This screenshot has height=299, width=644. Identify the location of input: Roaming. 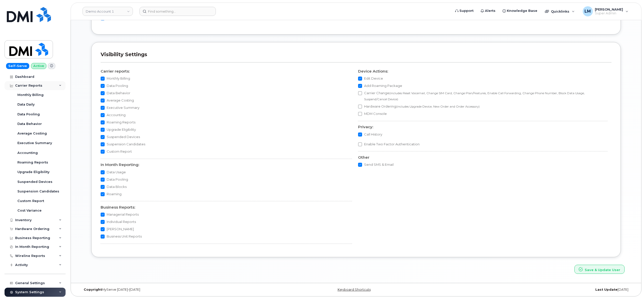
(103, 194).